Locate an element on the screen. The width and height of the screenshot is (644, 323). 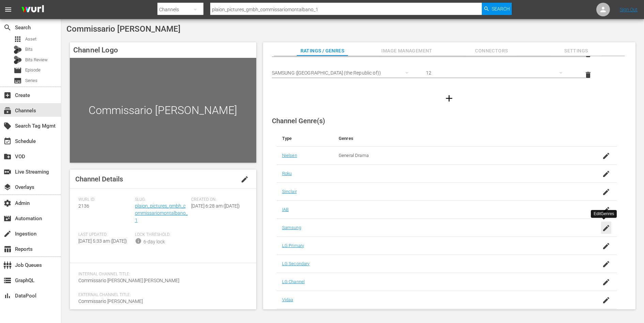
span: Live Streaming is located at coordinates (8, 172).